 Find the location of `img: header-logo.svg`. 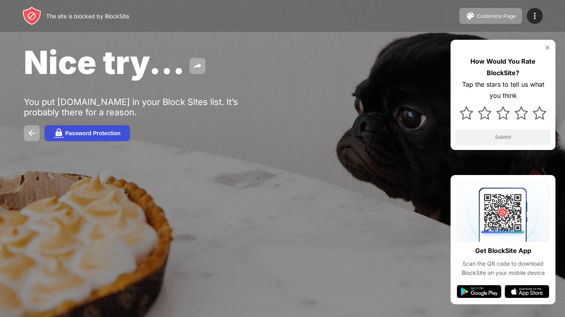

img: header-logo.svg is located at coordinates (32, 16).